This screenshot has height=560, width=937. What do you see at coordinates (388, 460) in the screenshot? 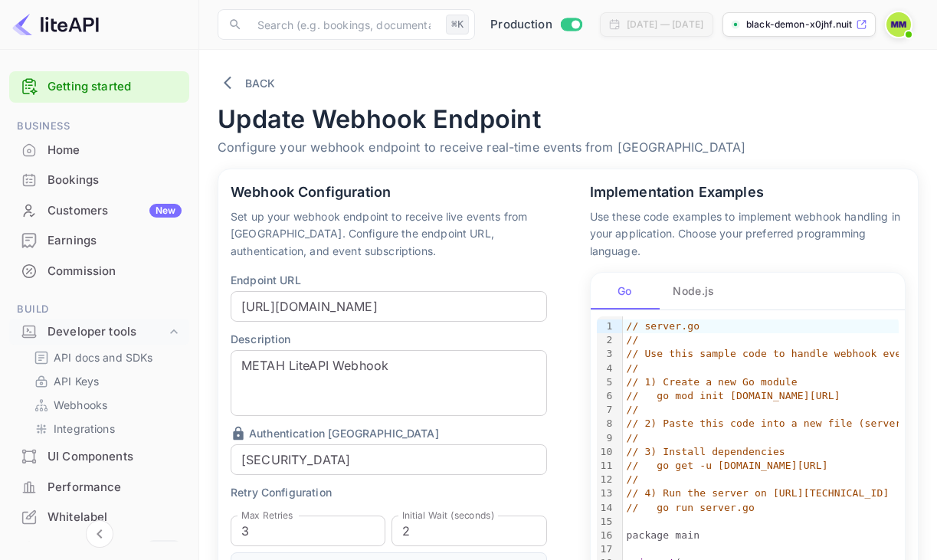
I see `input: Enter your secret token for authentication` at bounding box center [388, 460].